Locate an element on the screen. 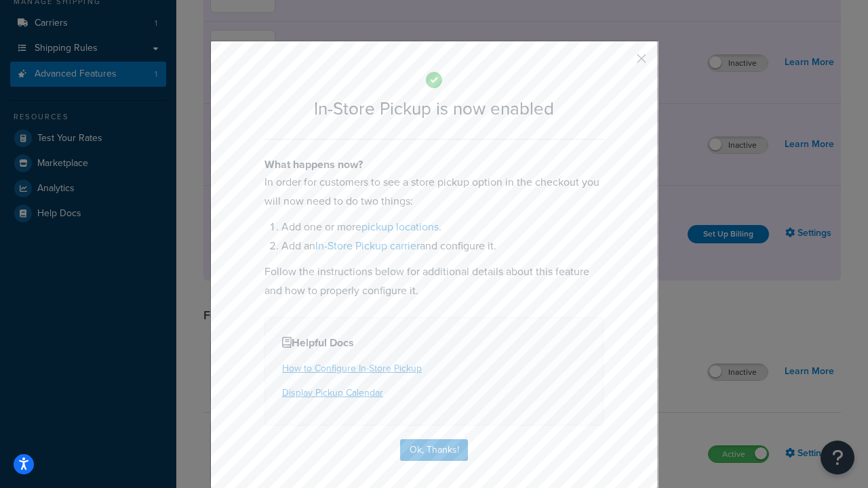 This screenshot has height=488, width=868. h2: In-Store Pickup is now enabled is located at coordinates (434, 109).